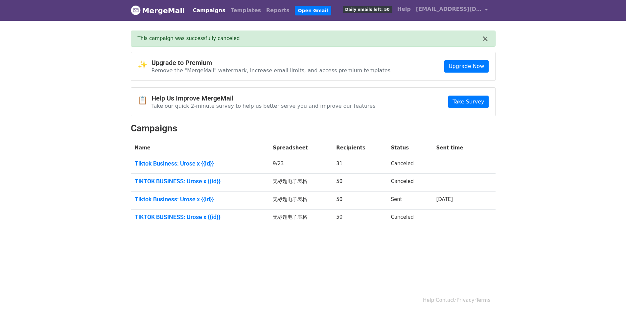 The image size is (626, 313). I want to click on td: Sent, so click(409, 200).